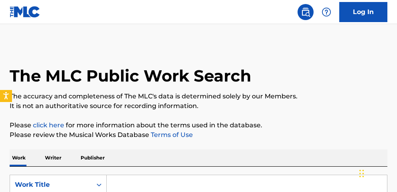 The image size is (397, 192). Describe the element at coordinates (305, 12) in the screenshot. I see `a: Public Search` at that location.